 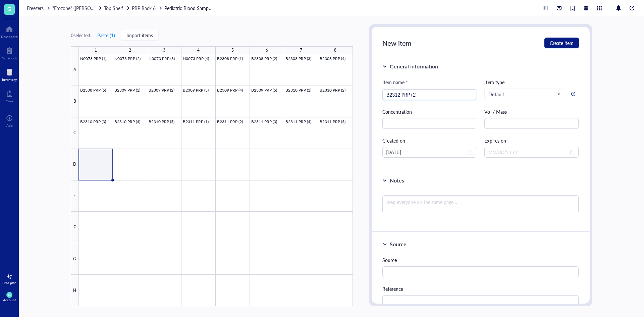 I want to click on div: Reference, so click(x=481, y=289).